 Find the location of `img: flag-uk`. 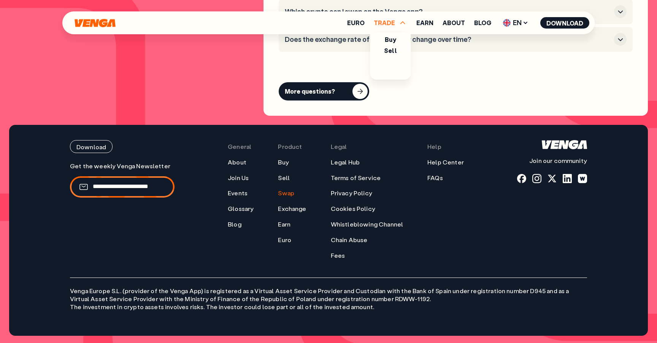

img: flag-uk is located at coordinates (507, 23).